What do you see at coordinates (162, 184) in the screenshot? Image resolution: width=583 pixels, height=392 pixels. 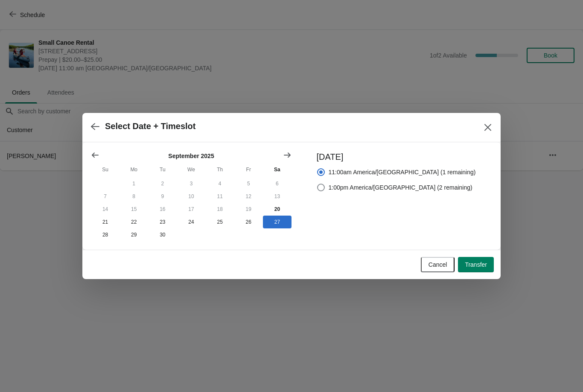 I see `button: Tuesday September 2 2025` at bounding box center [162, 184].